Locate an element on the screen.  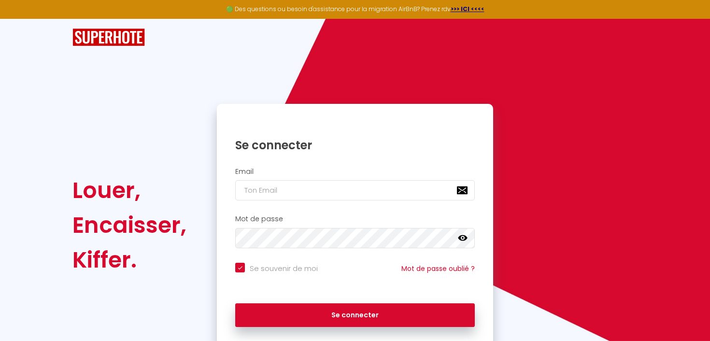
img: SuperHote logo is located at coordinates (109, 37).